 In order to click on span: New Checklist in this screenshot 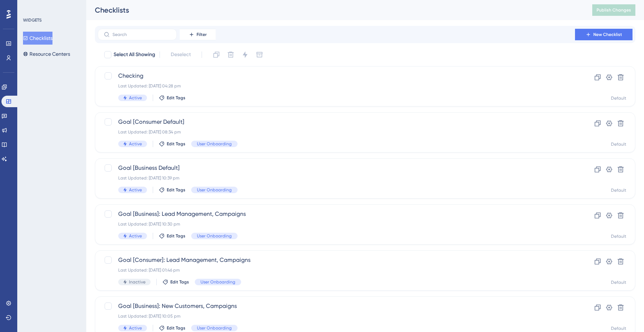, I will do `click(608, 35)`.